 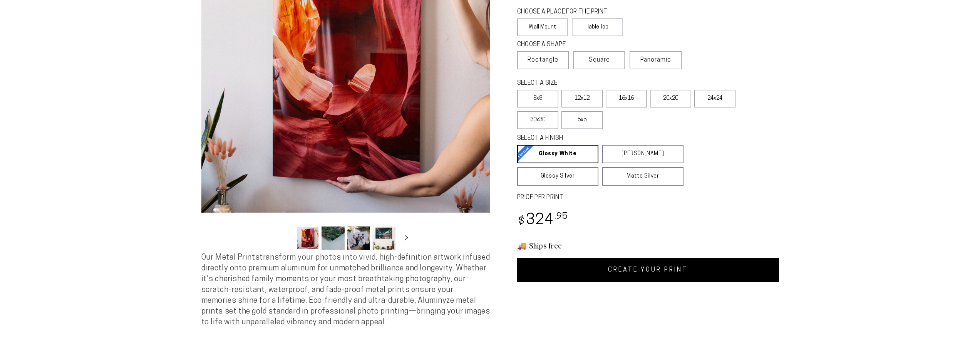 What do you see at coordinates (648, 245) in the screenshot?
I see `h3: 🚚 Ships free` at bounding box center [648, 245].